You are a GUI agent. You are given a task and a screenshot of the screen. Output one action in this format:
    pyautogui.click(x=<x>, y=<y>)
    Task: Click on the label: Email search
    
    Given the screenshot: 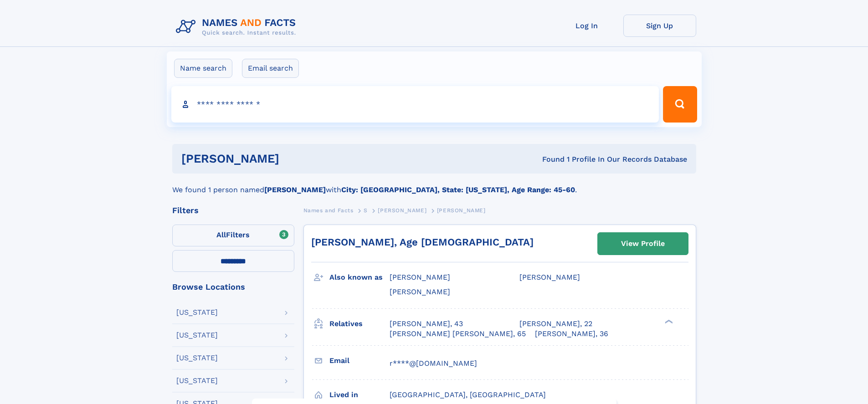 What is the action you would take?
    pyautogui.click(x=271, y=68)
    